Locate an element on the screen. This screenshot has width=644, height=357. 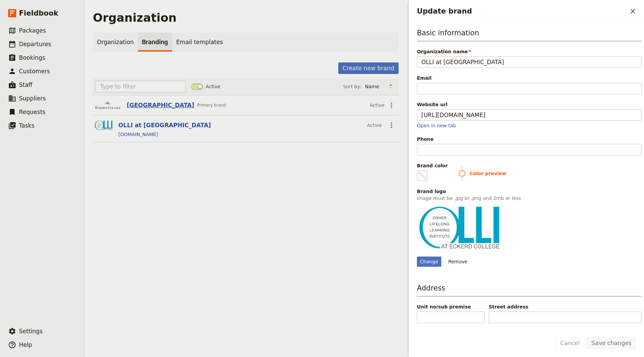
input: Website url is located at coordinates (529, 115).